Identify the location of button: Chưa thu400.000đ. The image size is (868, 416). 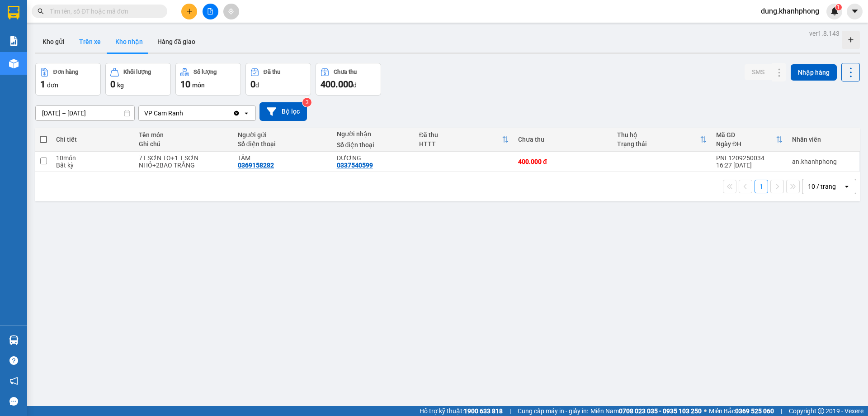
(348, 79).